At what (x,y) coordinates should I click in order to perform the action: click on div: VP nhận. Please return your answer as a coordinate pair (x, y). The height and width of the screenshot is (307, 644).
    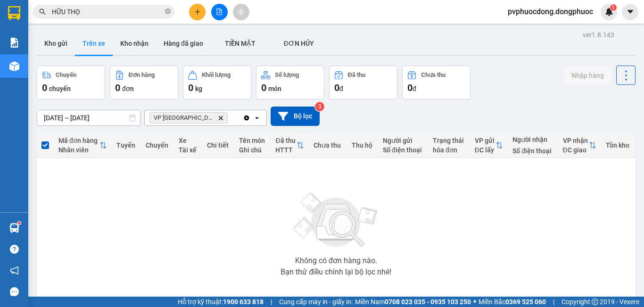
    Looking at the image, I should click on (576, 140).